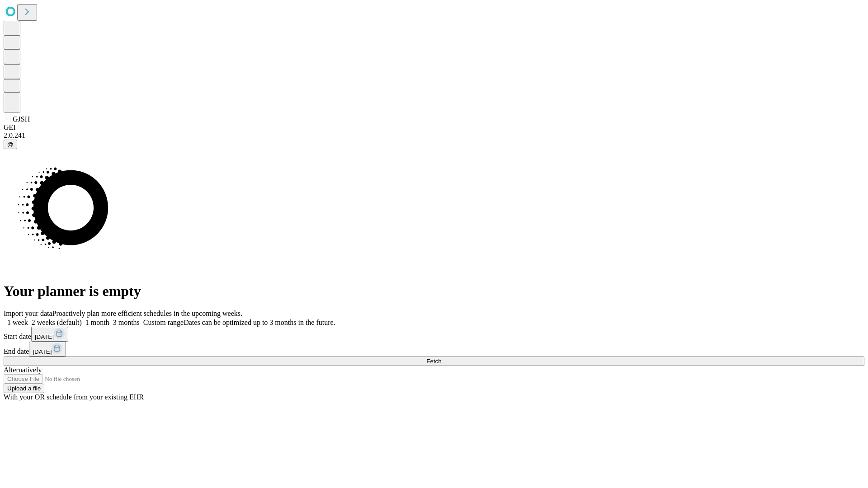  I want to click on span: 3 months, so click(126, 323).